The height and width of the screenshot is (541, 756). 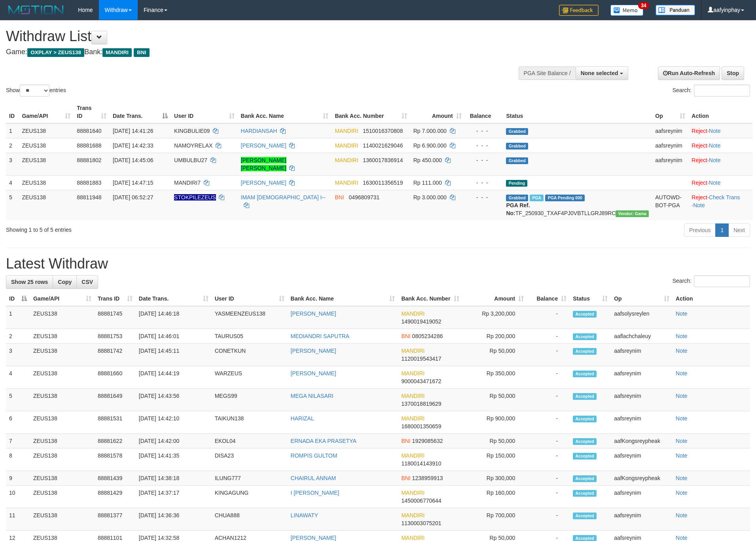 What do you see at coordinates (323, 442) in the screenshot?
I see `a: ERNADA EKA PRASETYA` at bounding box center [323, 442].